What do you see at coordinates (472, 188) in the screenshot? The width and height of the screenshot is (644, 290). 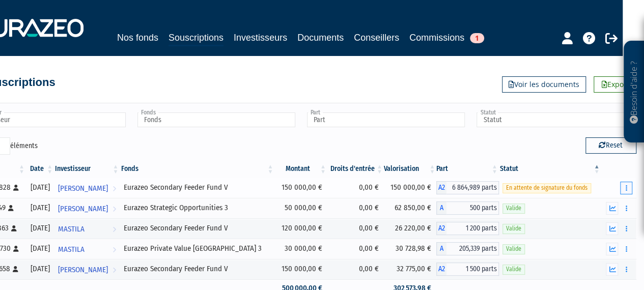 I see `span: 6 864,989 parts` at bounding box center [472, 188].